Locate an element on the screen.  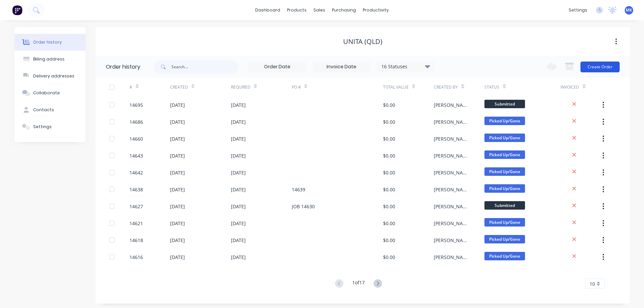
input: Invoice Date is located at coordinates (341, 67).